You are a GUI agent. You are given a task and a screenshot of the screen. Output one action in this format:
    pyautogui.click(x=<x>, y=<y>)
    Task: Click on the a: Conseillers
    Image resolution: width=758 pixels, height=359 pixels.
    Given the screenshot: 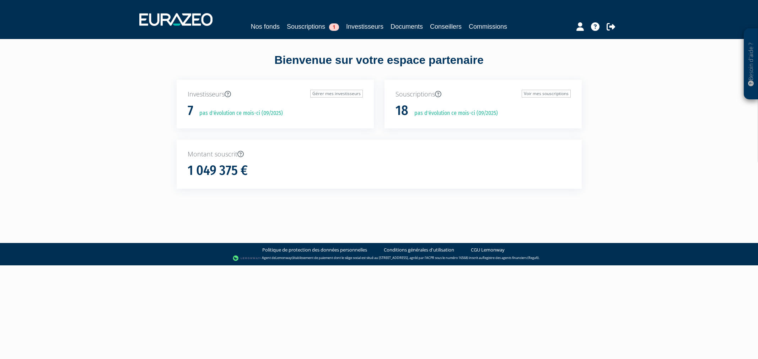 What is the action you would take?
    pyautogui.click(x=445, y=27)
    